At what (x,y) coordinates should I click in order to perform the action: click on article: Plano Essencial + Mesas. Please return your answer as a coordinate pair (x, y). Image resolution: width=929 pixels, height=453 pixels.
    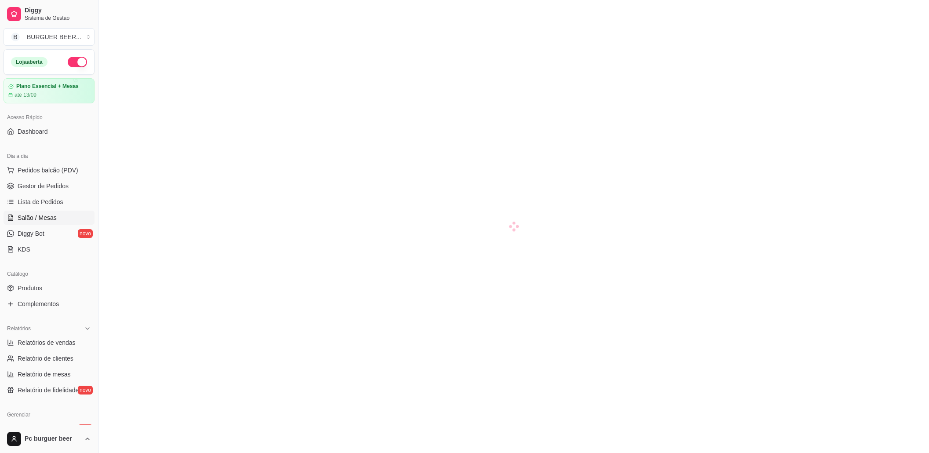
    Looking at the image, I should click on (47, 86).